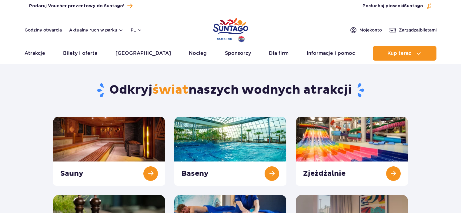 This screenshot has width=461, height=213. I want to click on a: Sponsorzy, so click(238, 53).